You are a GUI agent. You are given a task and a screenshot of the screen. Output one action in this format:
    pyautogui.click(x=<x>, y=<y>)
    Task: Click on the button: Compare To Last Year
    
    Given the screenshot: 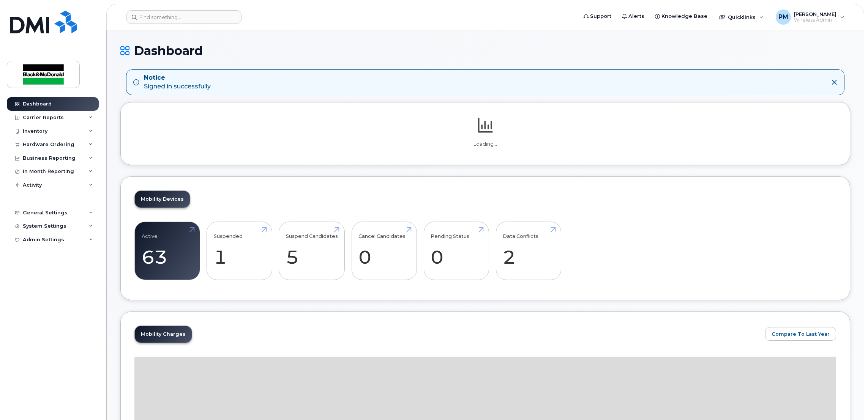 What is the action you would take?
    pyautogui.click(x=801, y=334)
    